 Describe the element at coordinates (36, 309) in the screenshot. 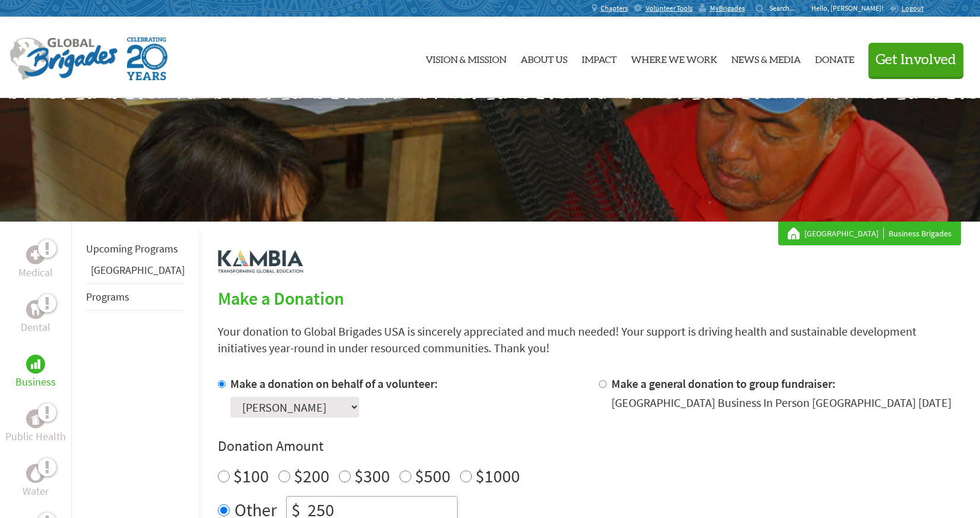

I see `div: Dental` at that location.